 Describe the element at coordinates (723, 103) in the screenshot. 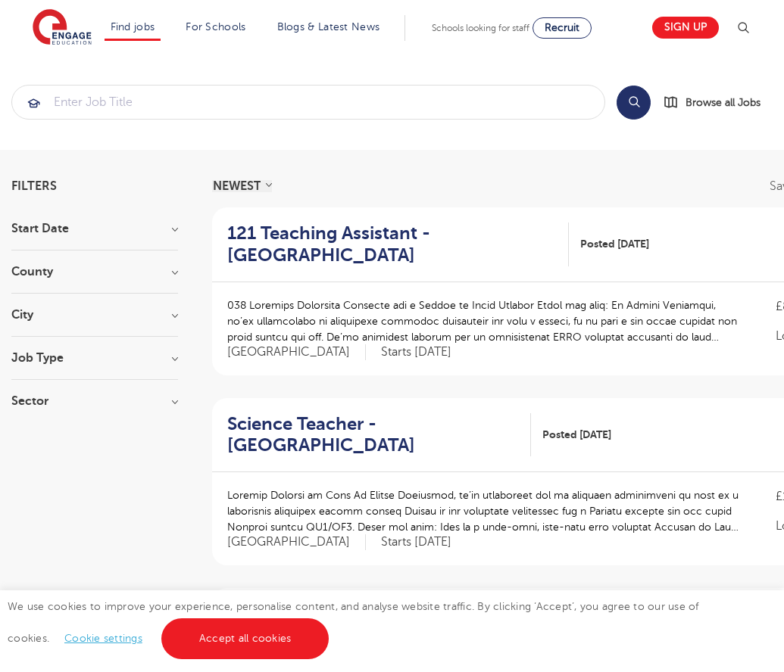

I see `span: Browse all Jobs` at that location.